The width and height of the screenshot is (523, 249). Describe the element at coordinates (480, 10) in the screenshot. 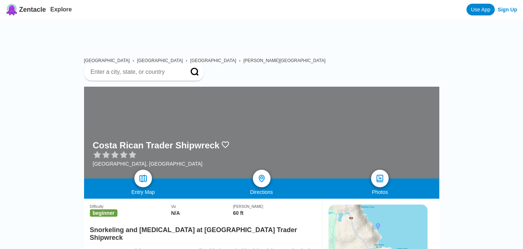

I see `a: Use App` at that location.